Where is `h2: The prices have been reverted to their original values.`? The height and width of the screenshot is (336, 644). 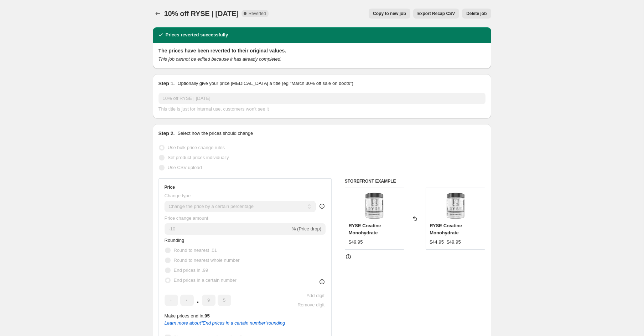 h2: The prices have been reverted to their original values. is located at coordinates (322, 51).